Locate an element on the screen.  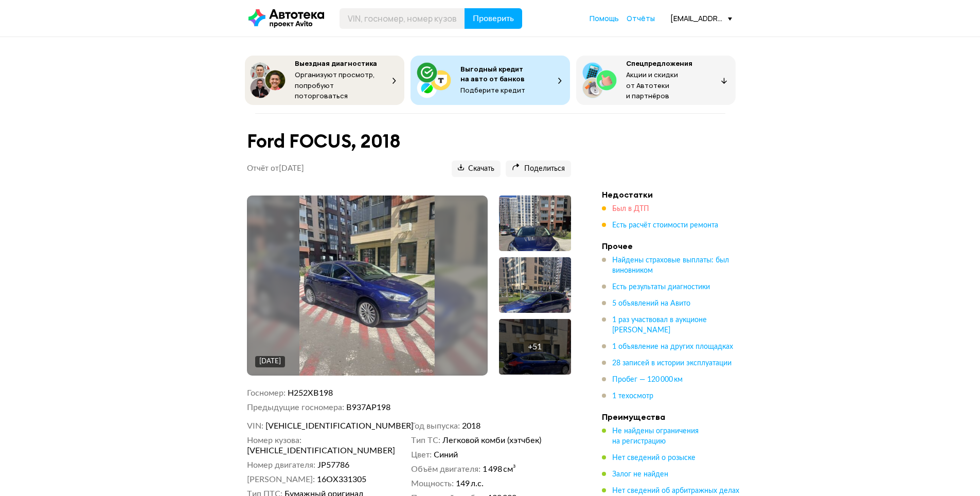
span: Нет сведений о розыске is located at coordinates (654, 458).